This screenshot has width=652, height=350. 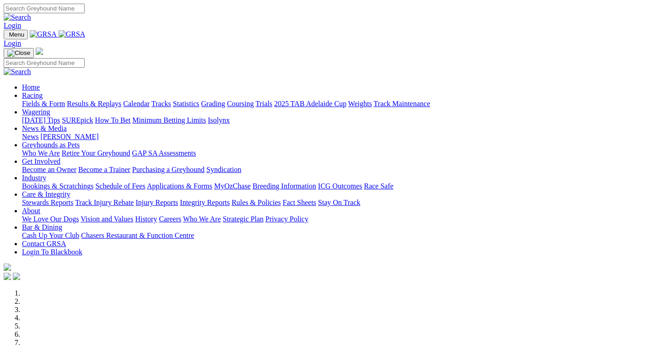 What do you see at coordinates (256, 202) in the screenshot?
I see `a: Rules & Policies` at bounding box center [256, 202].